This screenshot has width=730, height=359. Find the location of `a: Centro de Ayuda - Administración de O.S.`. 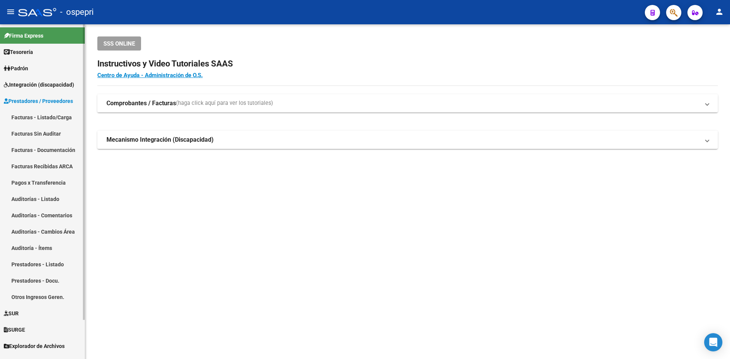

a: Centro de Ayuda - Administración de O.S. is located at coordinates (150, 75).